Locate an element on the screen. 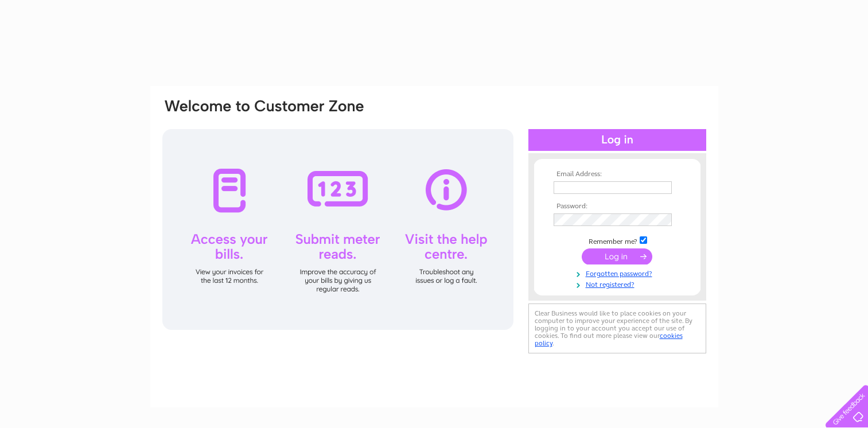 This screenshot has width=868, height=428. input: Submit is located at coordinates (616, 256).